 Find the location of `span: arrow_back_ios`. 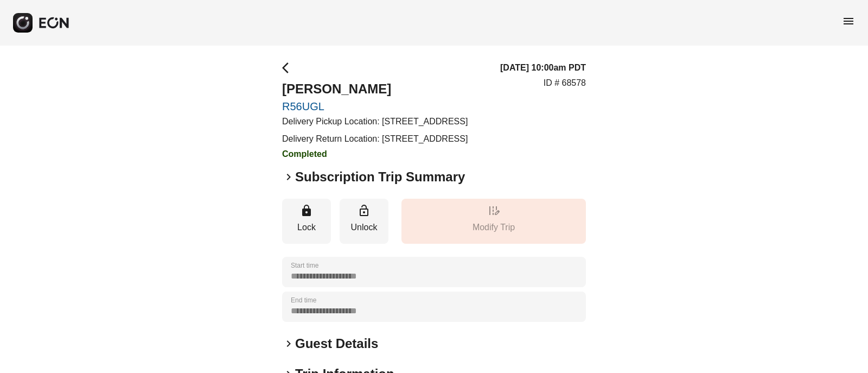

span: arrow_back_ios is located at coordinates (289, 67).